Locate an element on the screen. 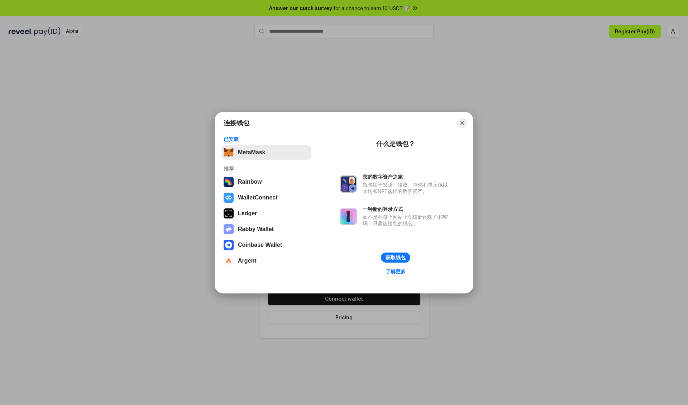 The height and width of the screenshot is (405, 688). img: svg+xml,%3Csvg%20xmlns%3D%22http%3A%2F%2Fwww.w3.org%2F2000%2Fsvg%22%20width%3D%2228%22%20height%3... is located at coordinates (229, 213).